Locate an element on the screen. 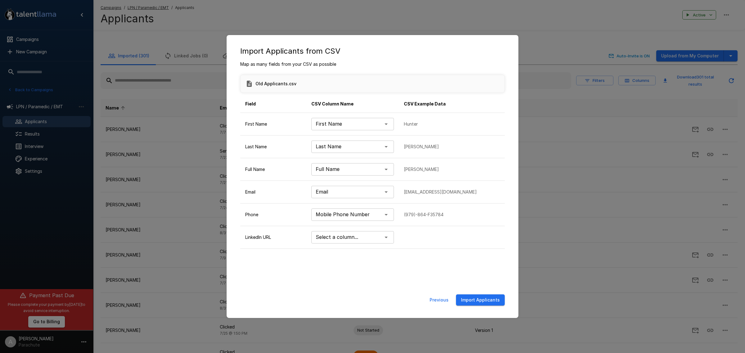 The width and height of the screenshot is (745, 353). p: Map as many fields from your CSV as possible is located at coordinates (373, 64).